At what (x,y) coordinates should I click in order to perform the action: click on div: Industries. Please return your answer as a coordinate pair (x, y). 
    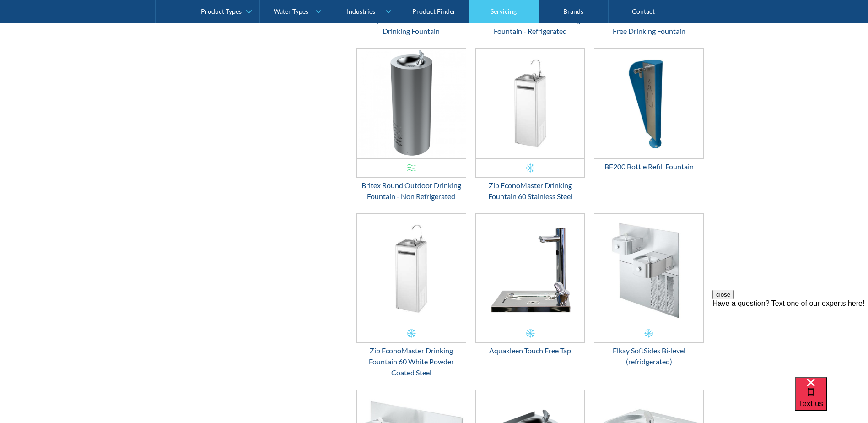
    Looking at the image, I should click on (361, 11).